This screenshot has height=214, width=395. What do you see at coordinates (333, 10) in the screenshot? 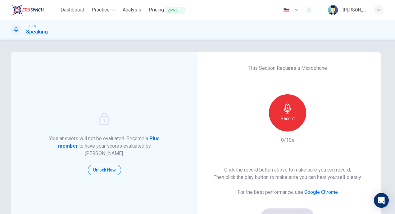
I see `img: Profile picture` at bounding box center [333, 10].